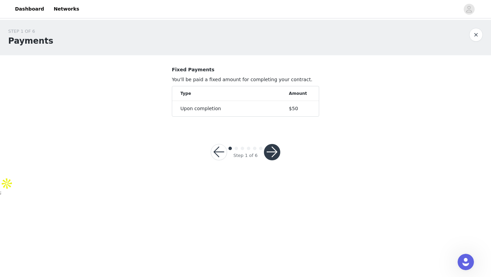  I want to click on div: Amount, so click(300, 94).